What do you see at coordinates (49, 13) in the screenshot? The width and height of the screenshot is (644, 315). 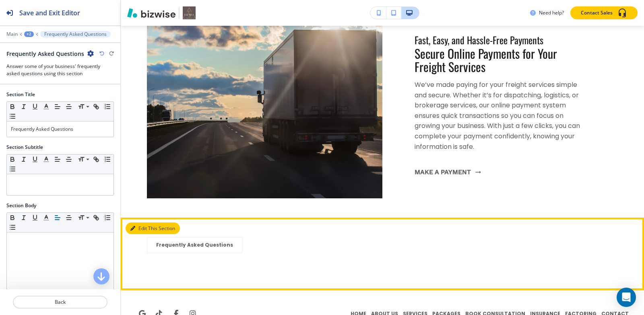 I see `h2: Save and Exit Editor` at bounding box center [49, 13].